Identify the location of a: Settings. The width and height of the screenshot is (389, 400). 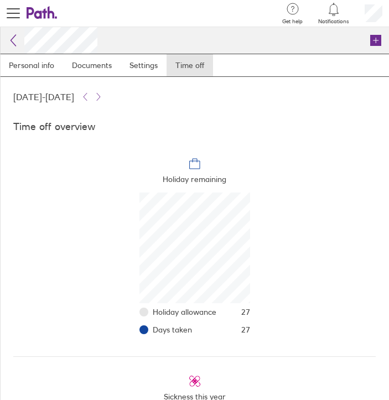
(143, 65).